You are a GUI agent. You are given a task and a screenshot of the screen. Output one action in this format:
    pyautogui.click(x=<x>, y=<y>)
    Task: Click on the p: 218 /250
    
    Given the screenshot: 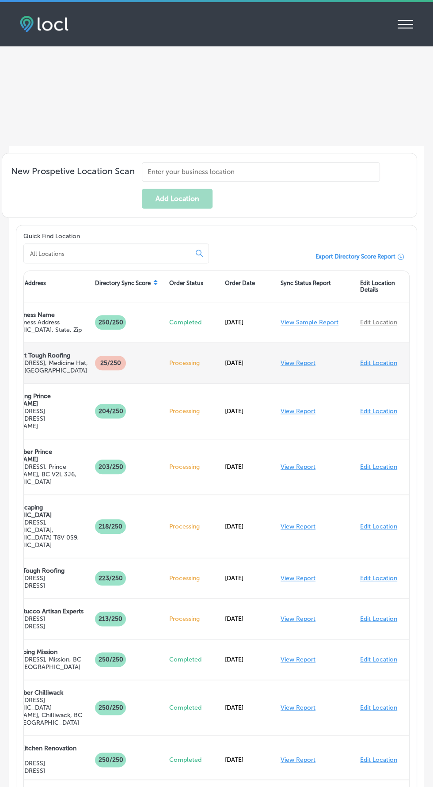 What is the action you would take?
    pyautogui.click(x=110, y=526)
    